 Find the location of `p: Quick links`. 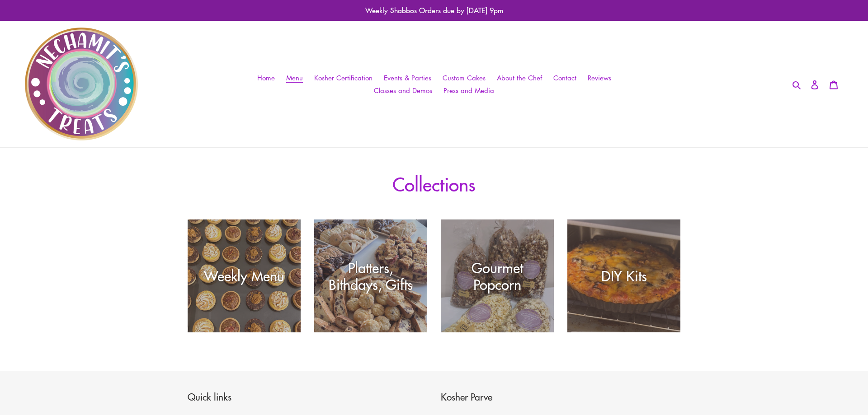

p: Quick links is located at coordinates (308, 398).